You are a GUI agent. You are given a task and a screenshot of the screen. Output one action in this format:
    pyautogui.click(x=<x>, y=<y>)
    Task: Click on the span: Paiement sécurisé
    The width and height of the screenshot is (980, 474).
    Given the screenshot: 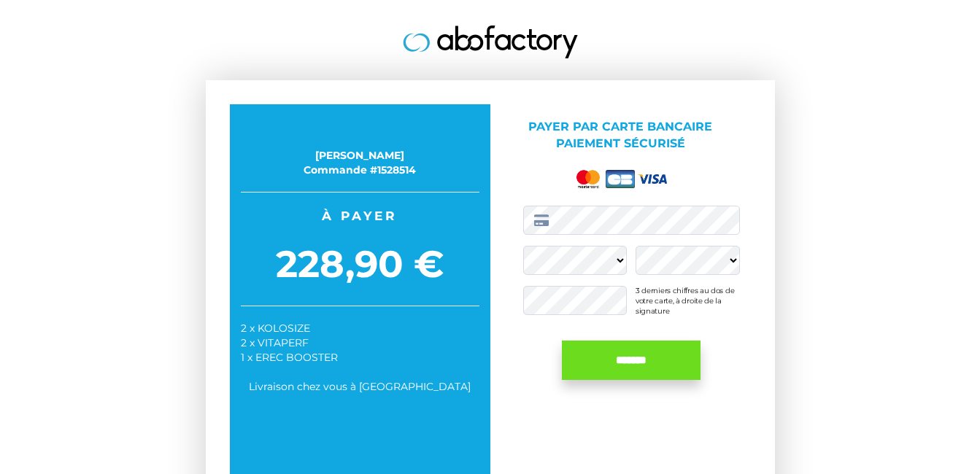 What is the action you would take?
    pyautogui.click(x=620, y=143)
    